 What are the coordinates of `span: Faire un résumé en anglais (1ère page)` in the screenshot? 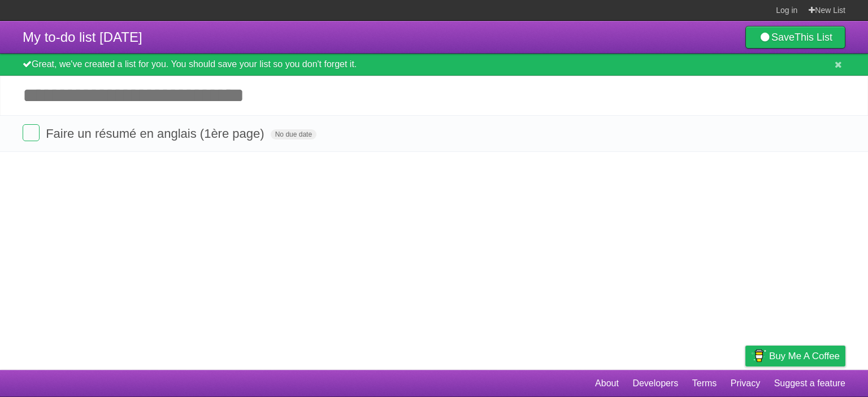 It's located at (156, 134).